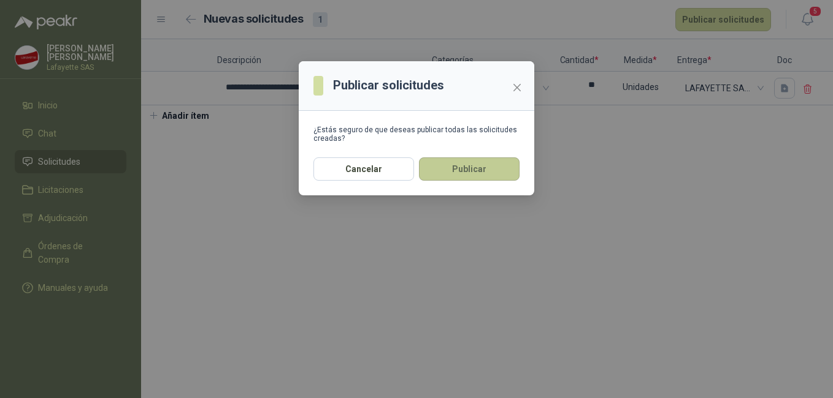 The image size is (833, 398). Describe the element at coordinates (517, 88) in the screenshot. I see `button: Close` at that location.